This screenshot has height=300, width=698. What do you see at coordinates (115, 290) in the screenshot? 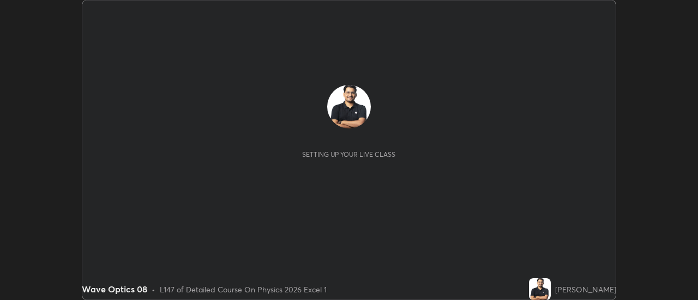
I see `div: Wave Optics 08` at bounding box center [115, 290].